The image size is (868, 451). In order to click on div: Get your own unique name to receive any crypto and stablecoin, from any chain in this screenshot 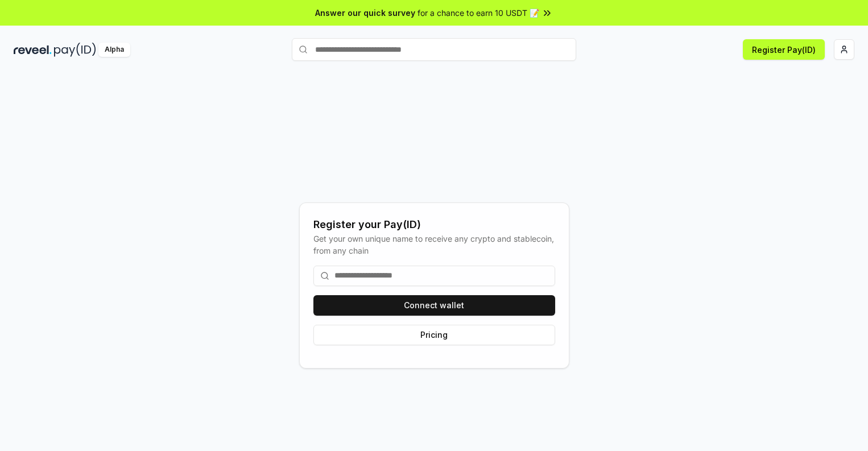, I will do `click(434, 245)`.